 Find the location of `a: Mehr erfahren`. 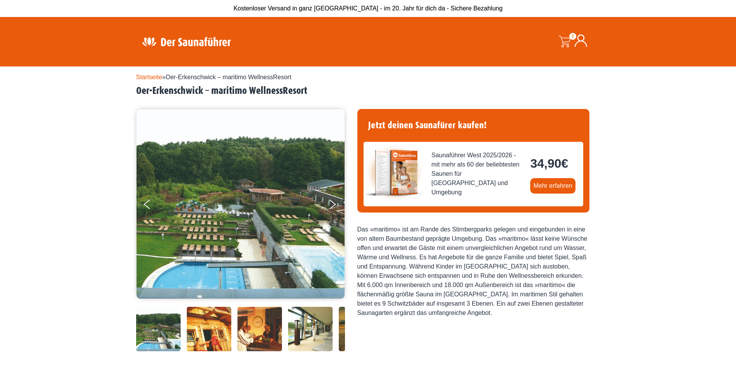

a: Mehr erfahren is located at coordinates (552, 186).